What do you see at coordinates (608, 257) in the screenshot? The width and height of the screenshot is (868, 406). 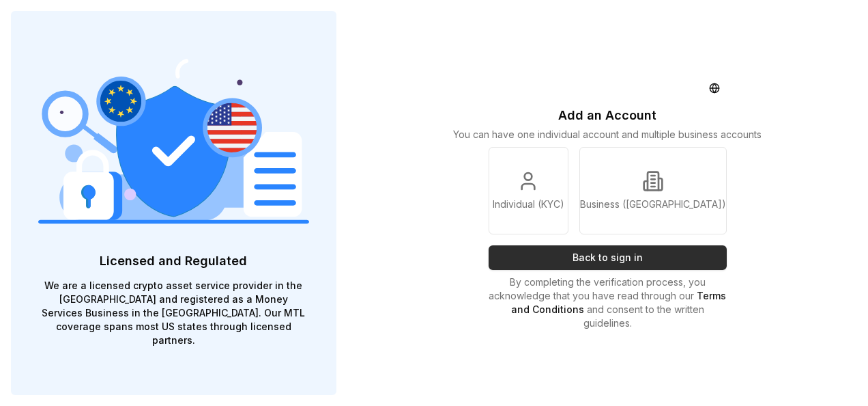 I see `button: Back to sign in` at bounding box center [608, 257].